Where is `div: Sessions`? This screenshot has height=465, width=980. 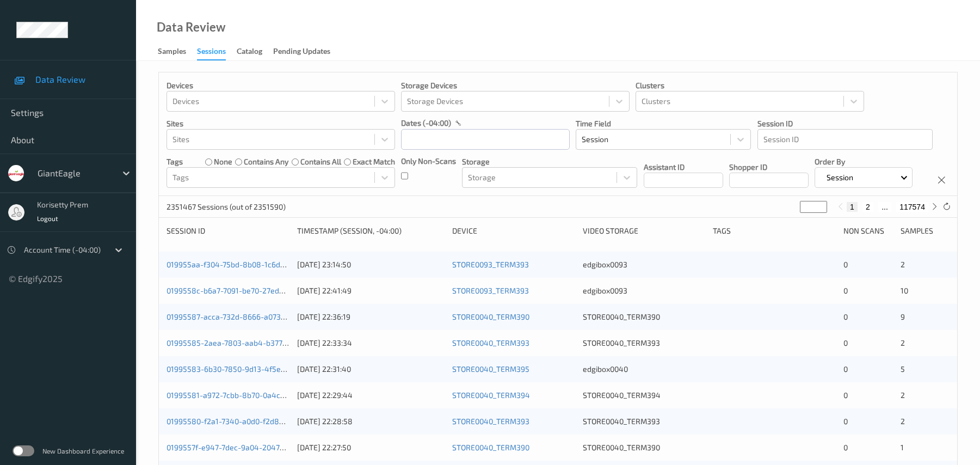 div: Sessions is located at coordinates (211, 53).